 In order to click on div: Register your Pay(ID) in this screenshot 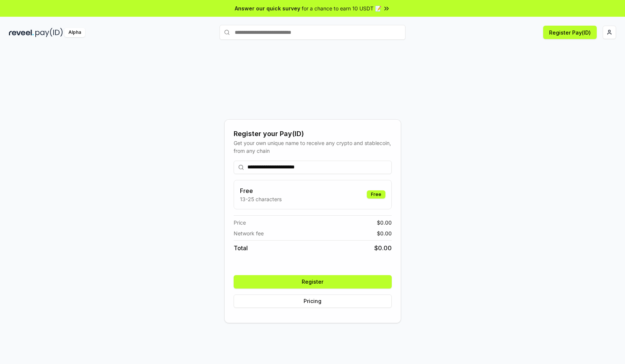, I will do `click(312, 134)`.